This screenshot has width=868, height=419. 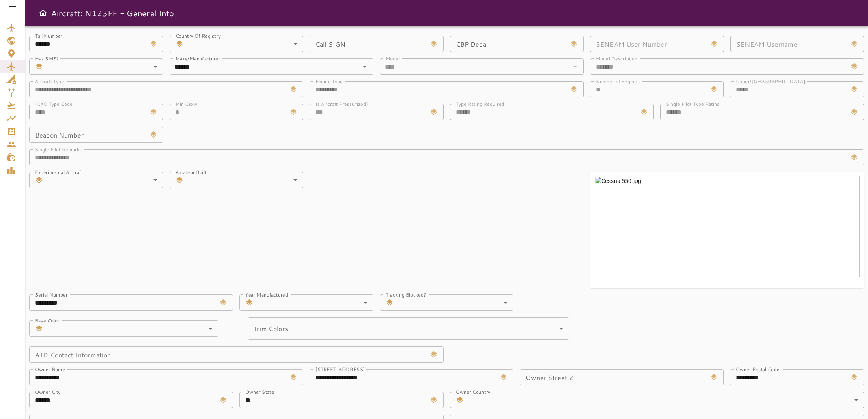 I want to click on button: Open, so click(x=365, y=66).